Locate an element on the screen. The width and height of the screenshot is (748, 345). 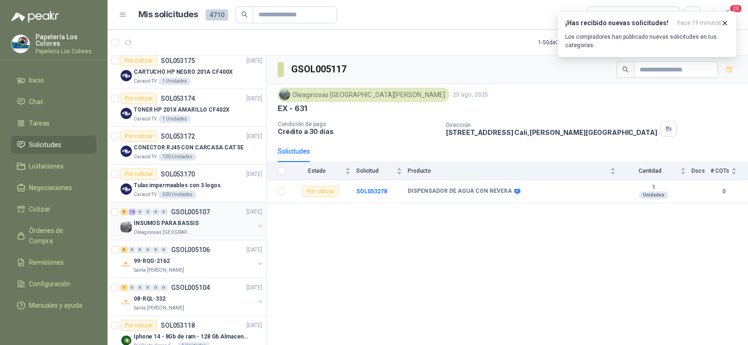
p: GSOL005106 is located at coordinates (190, 250).